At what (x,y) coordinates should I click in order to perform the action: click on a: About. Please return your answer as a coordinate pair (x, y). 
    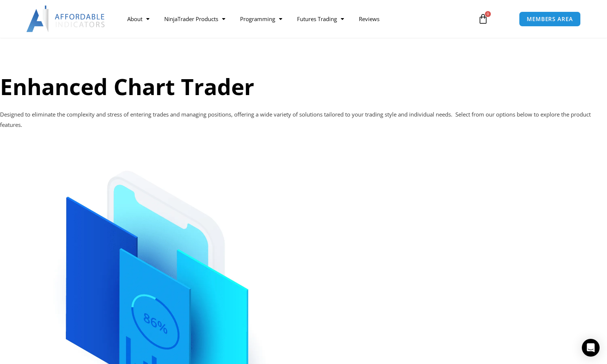
    Looking at the image, I should click on (138, 19).